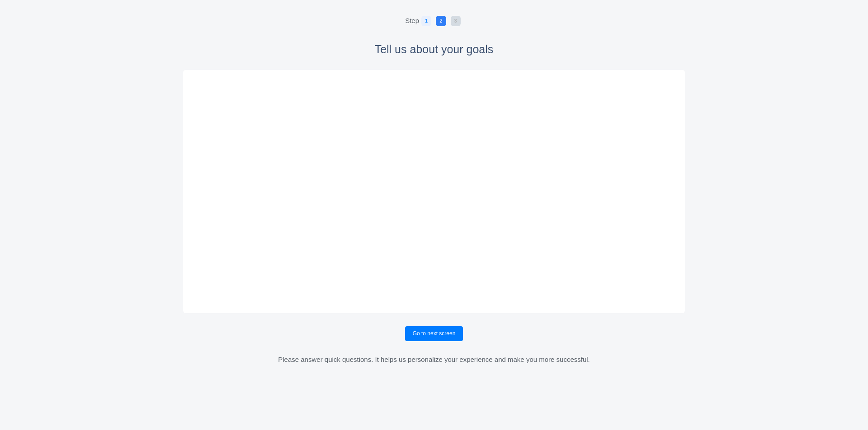 The width and height of the screenshot is (868, 430). Describe the element at coordinates (434, 49) in the screenshot. I see `h4: Tell us about your goals` at that location.